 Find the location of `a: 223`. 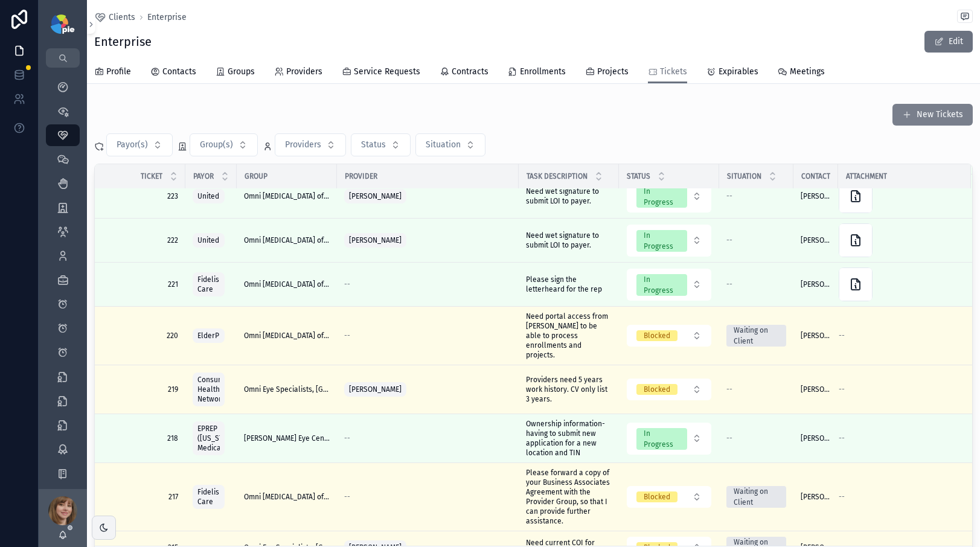

a: 223 is located at coordinates (144, 196).